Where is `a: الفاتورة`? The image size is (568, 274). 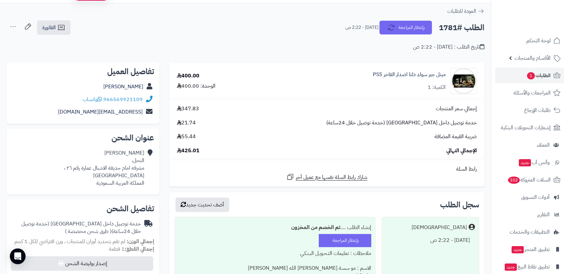
a: الفاتورة is located at coordinates (54, 28).